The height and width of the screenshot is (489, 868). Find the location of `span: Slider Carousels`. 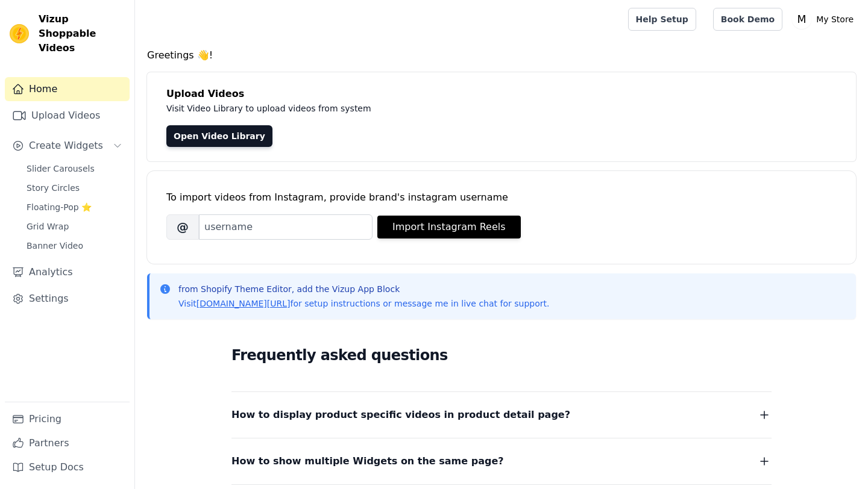

span: Slider Carousels is located at coordinates (60, 169).